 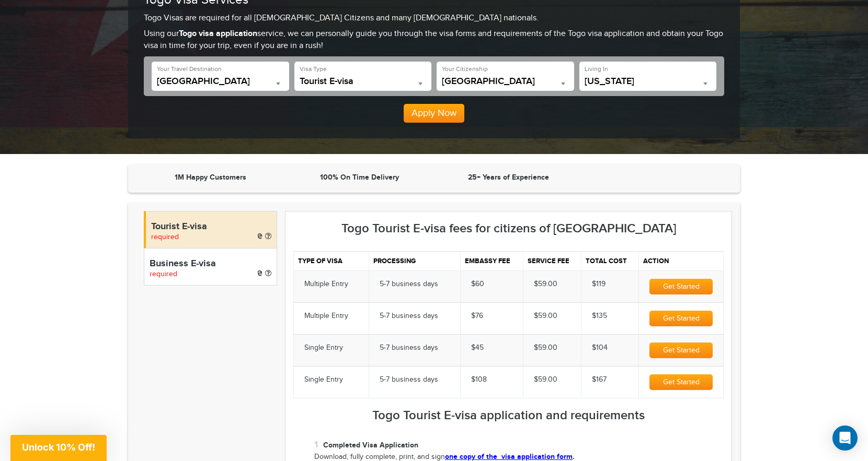 What do you see at coordinates (600, 348) in the screenshot?
I see `span: $104` at bounding box center [600, 348].